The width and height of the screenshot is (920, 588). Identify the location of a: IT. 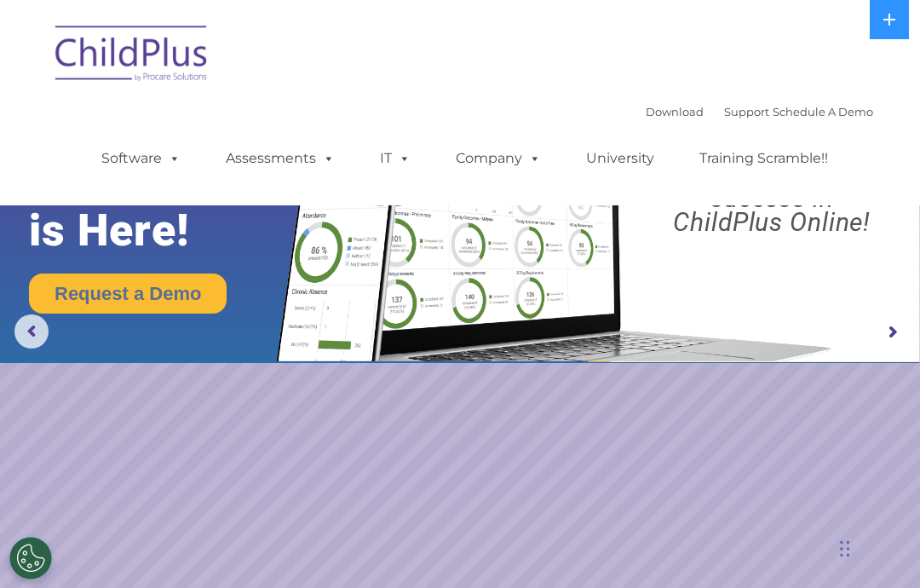
(395, 158).